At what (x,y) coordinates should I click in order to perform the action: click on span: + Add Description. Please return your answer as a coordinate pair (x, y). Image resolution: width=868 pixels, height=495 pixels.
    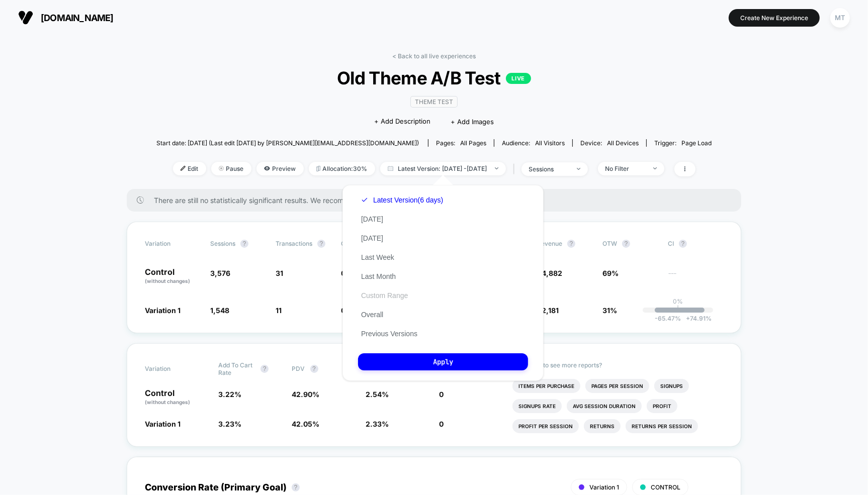
    Looking at the image, I should click on (402, 122).